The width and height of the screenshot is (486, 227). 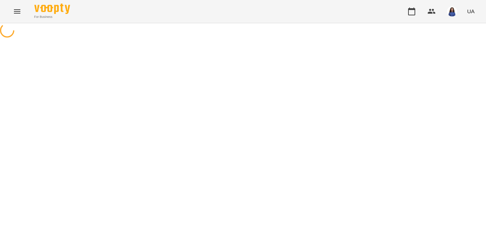 I want to click on button: Menu, so click(x=17, y=11).